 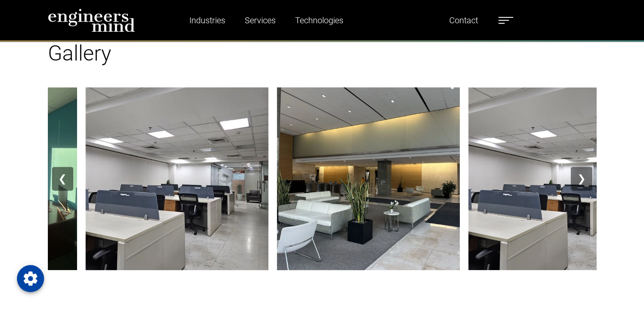 What do you see at coordinates (260, 20) in the screenshot?
I see `a: Services` at bounding box center [260, 20].